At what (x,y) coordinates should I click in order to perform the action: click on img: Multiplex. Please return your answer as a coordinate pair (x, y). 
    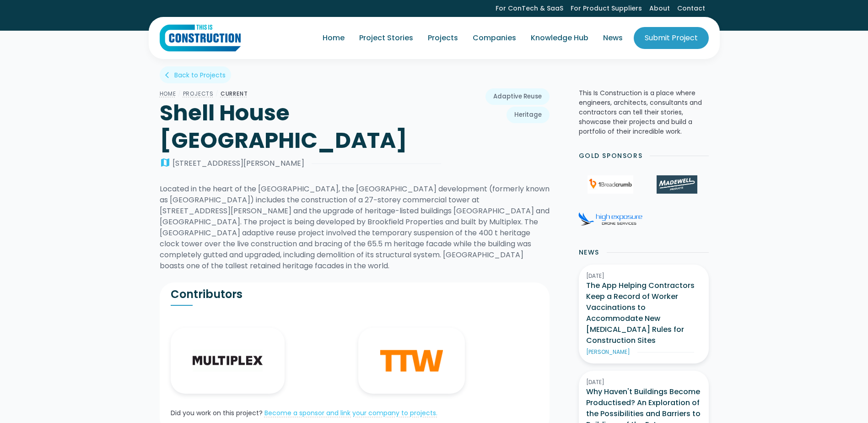
    Looking at the image, I should click on (228, 361).